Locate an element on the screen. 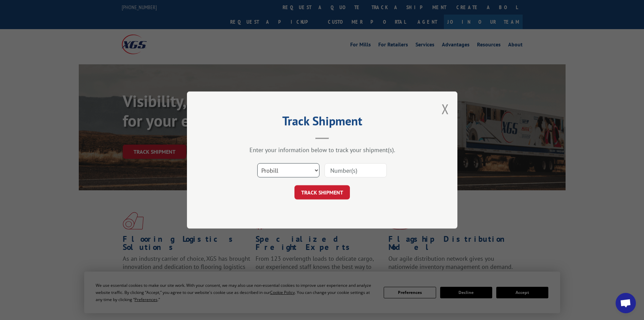 This screenshot has height=320, width=644. div: Enter your information below to track your shipment(s). is located at coordinates (322, 150).